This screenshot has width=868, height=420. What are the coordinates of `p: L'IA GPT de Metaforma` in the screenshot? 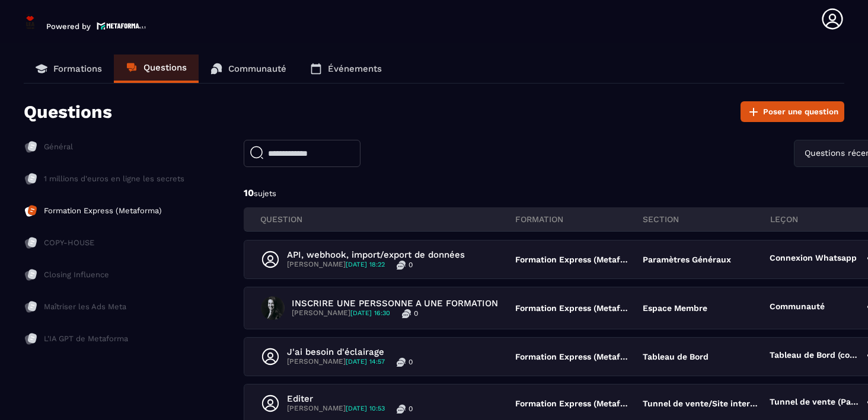 It's located at (86, 339).